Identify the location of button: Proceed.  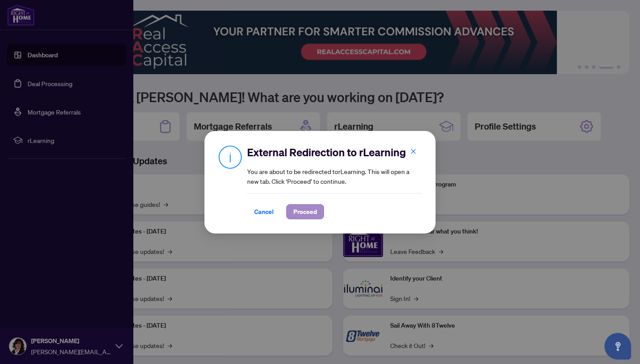
(305, 212).